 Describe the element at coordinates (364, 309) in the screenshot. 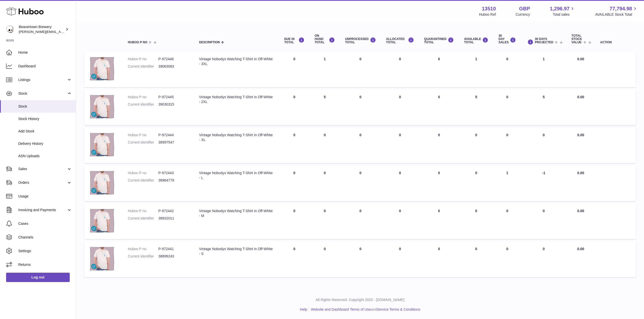

I see `li: and` at that location.